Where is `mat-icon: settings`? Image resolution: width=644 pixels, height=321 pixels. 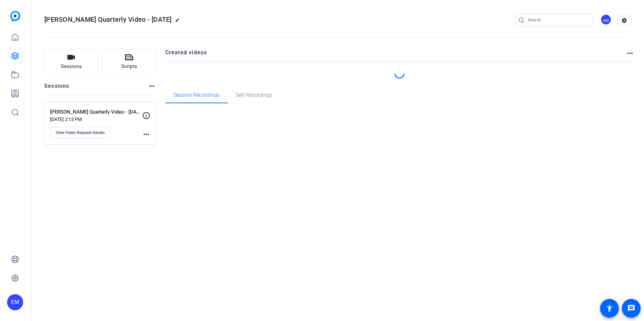
mat-icon: settings is located at coordinates (624, 21).